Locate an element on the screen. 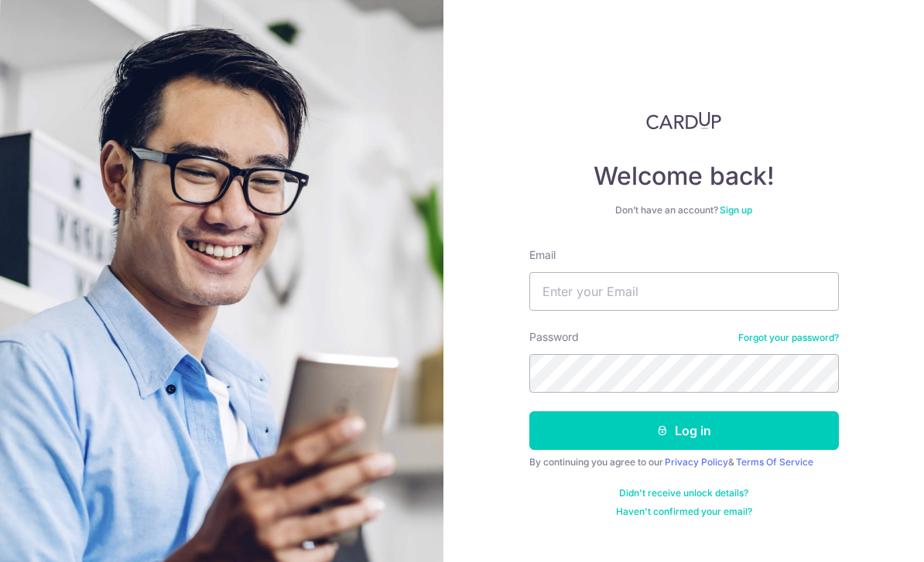 The height and width of the screenshot is (562, 924). div: By continuing you agree to our & is located at coordinates (684, 462).